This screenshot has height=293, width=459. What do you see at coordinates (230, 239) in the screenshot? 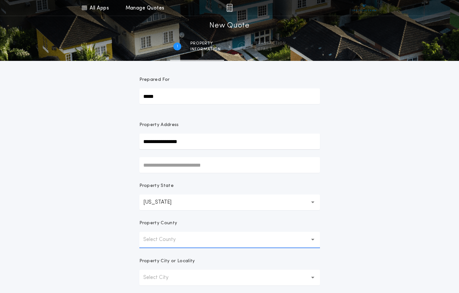
I see `button: Select County` at bounding box center [230, 239].